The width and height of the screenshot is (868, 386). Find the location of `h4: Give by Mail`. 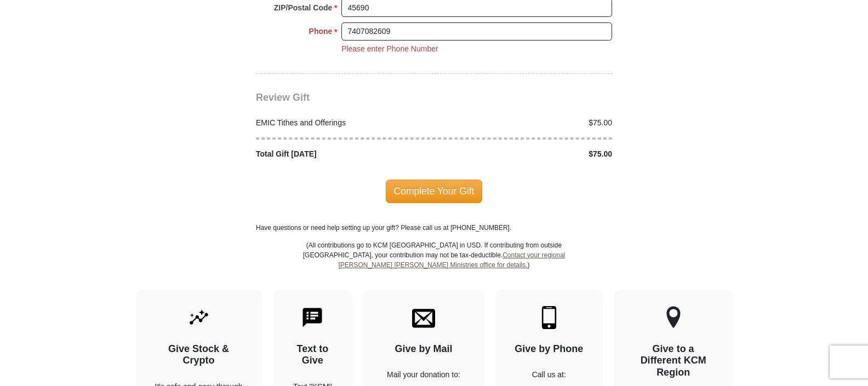

h4: Give by Mail is located at coordinates (423, 349).